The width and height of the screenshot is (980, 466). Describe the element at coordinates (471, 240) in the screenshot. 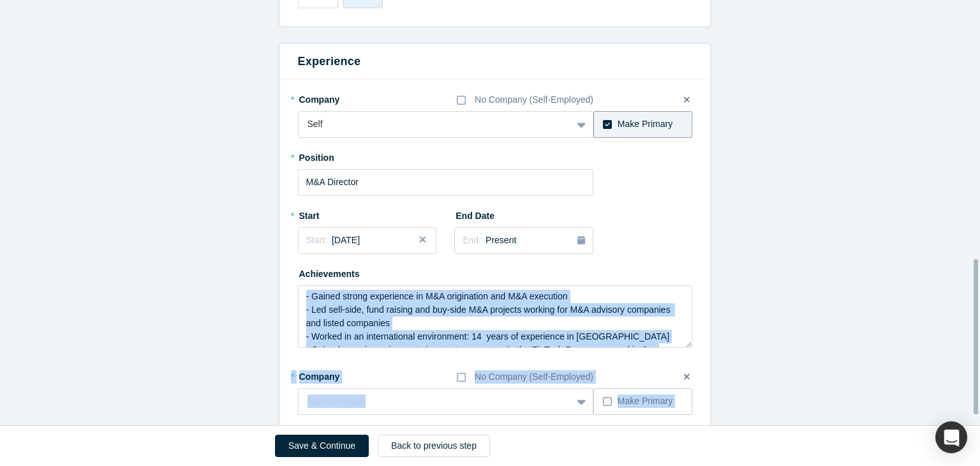

I see `span: End:` at that location.